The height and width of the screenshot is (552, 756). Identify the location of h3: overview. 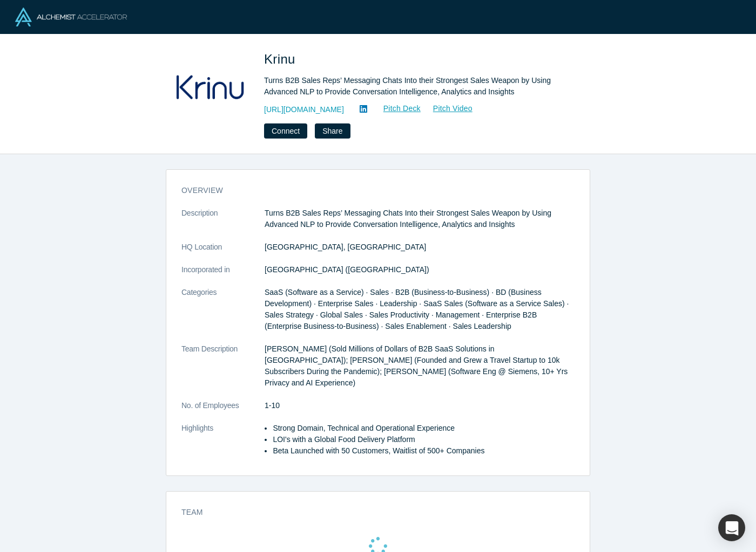
(371, 190).